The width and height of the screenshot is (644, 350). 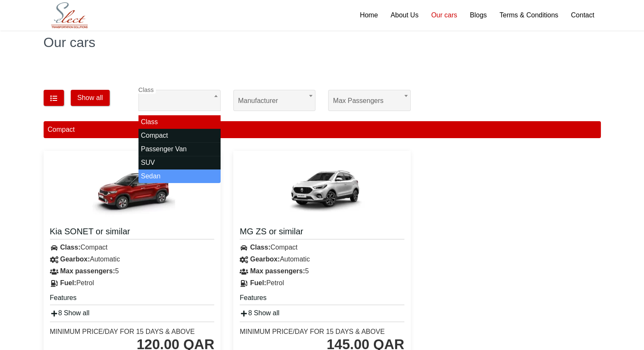 What do you see at coordinates (180, 149) in the screenshot?
I see `li: Passenger Van` at bounding box center [180, 149].